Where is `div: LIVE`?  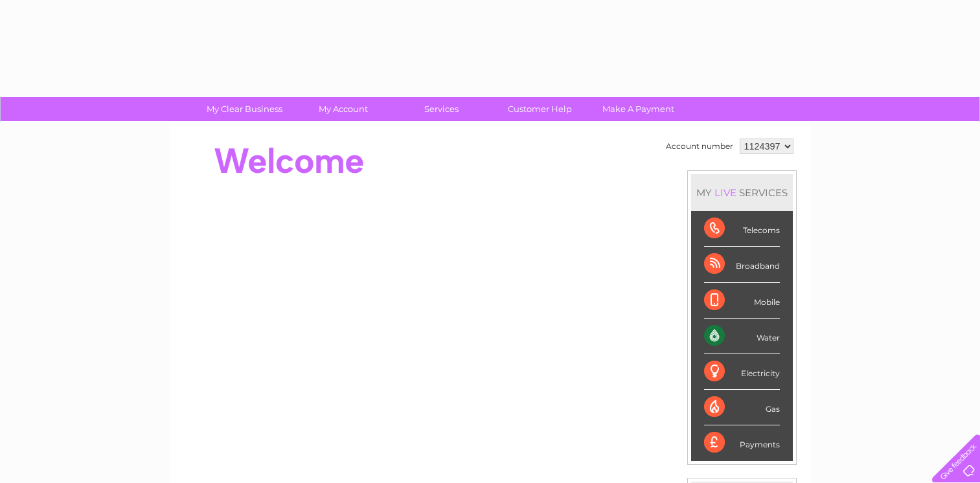
div: LIVE is located at coordinates (726, 192).